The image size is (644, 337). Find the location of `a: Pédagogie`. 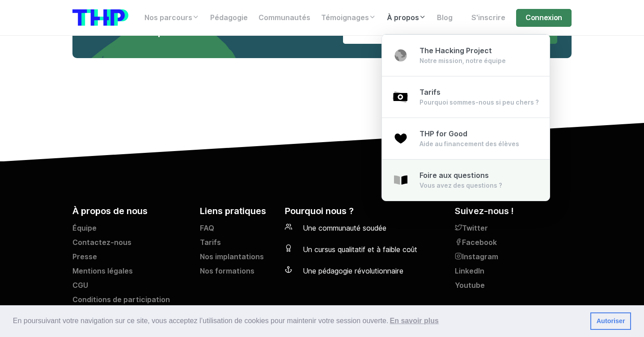

a: Pédagogie is located at coordinates (229, 18).